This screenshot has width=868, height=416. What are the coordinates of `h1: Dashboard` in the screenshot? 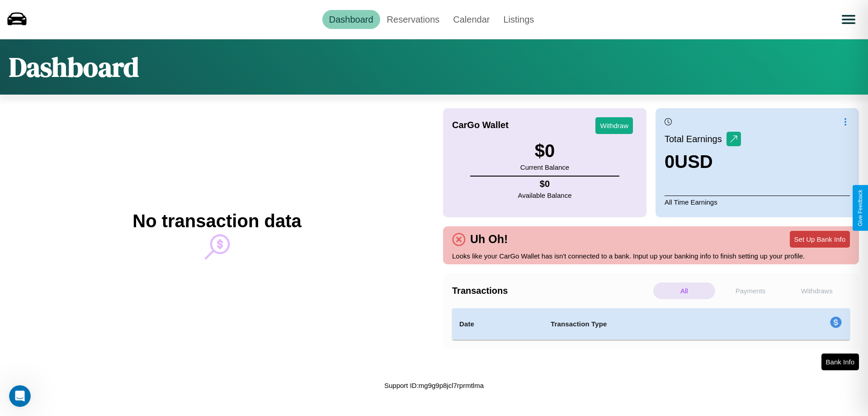 It's located at (74, 67).